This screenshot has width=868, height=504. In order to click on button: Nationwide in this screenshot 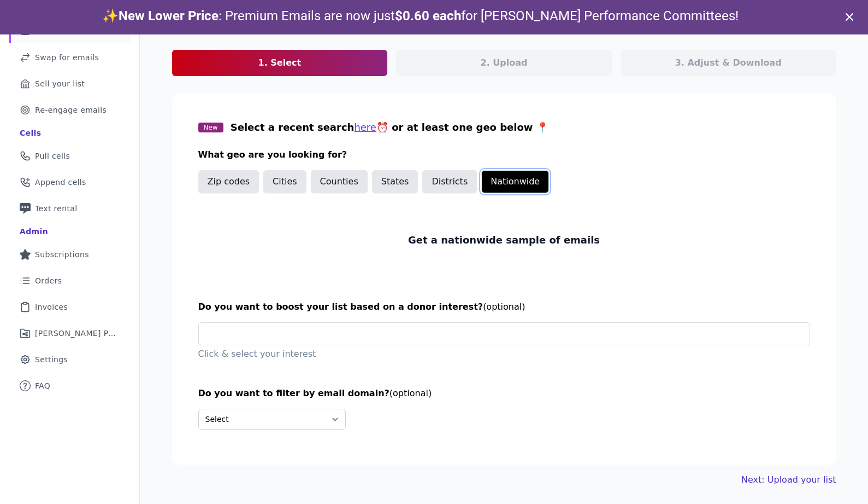, I will do `click(515, 182)`.